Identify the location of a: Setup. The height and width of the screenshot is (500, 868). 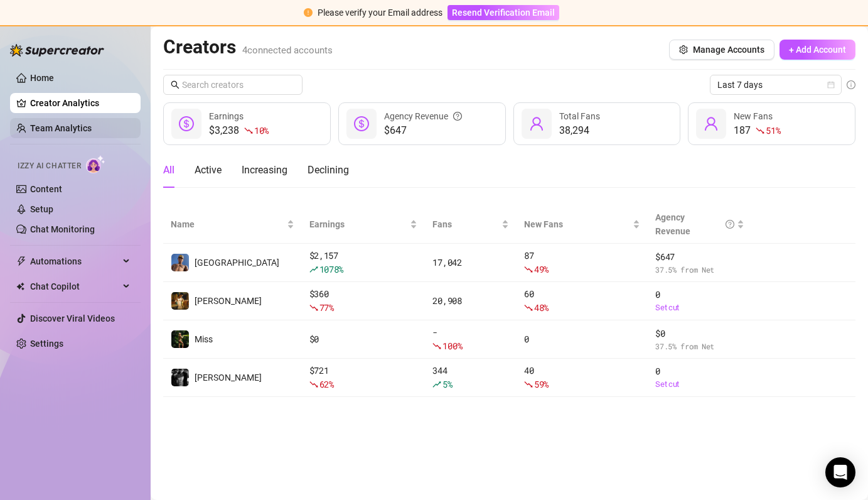
(41, 209).